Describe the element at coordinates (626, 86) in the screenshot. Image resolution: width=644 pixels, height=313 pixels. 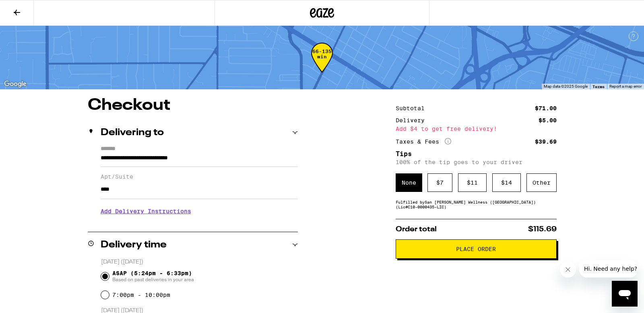
I see `a: Report a map error` at that location.